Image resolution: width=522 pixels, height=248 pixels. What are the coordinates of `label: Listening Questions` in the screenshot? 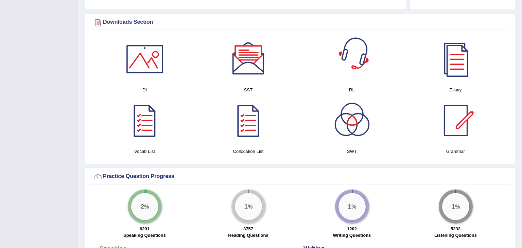 It's located at (455, 235).